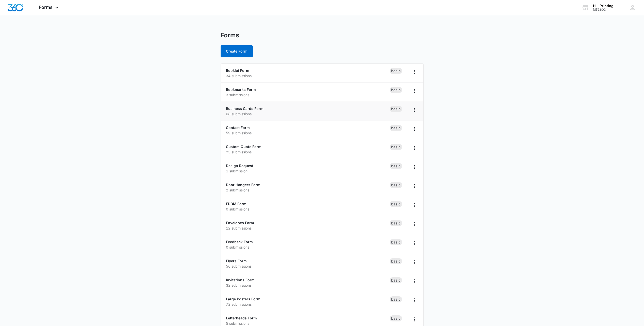  Describe the element at coordinates (308, 323) in the screenshot. I see `p: 5 submissions` at that location.